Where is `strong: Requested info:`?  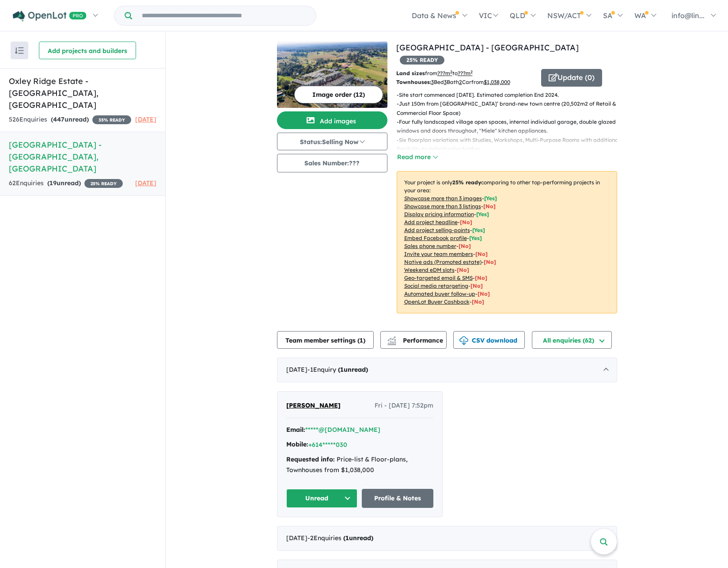
strong: Requested info: is located at coordinates (311, 459).